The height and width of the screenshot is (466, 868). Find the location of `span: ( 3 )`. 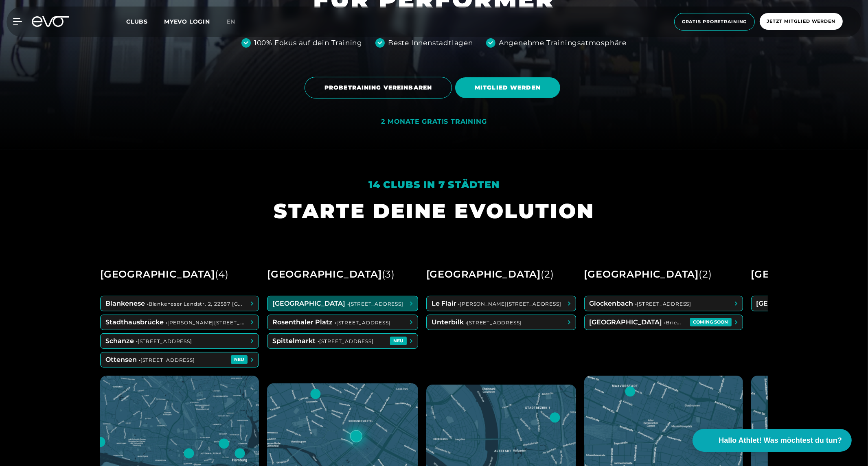

span: ( 3 ) is located at coordinates (389, 274).